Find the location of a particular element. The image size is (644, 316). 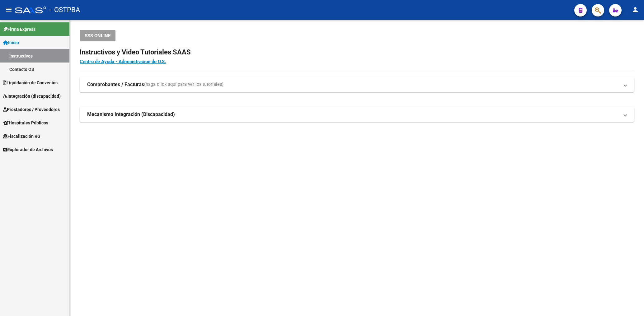

button: SSS ONLINE is located at coordinates (97, 35).